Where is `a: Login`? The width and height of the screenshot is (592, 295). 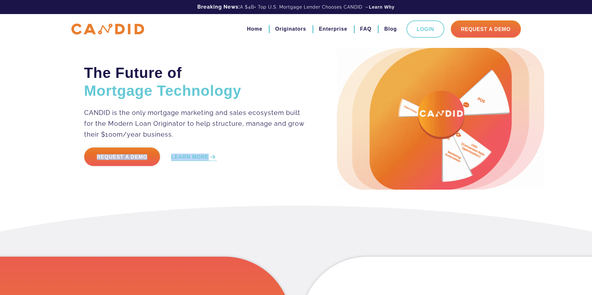
a: Login is located at coordinates (425, 29).